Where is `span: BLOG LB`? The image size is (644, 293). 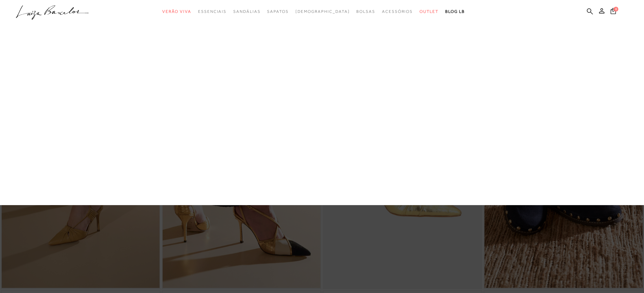 span: BLOG LB is located at coordinates (455, 12).